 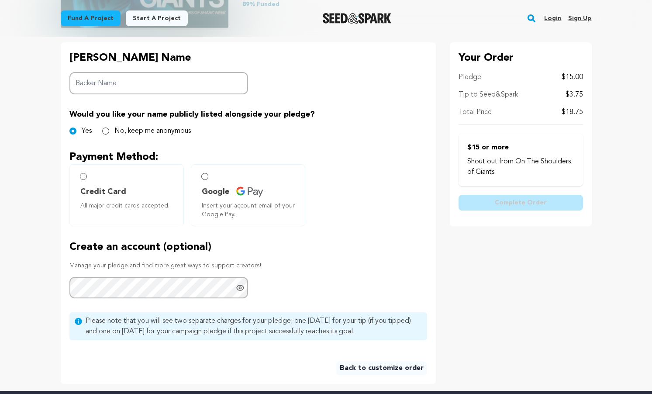 What do you see at coordinates (250, 210) in the screenshot?
I see `span: Insert your account email of your Google Pay.` at bounding box center [250, 210].